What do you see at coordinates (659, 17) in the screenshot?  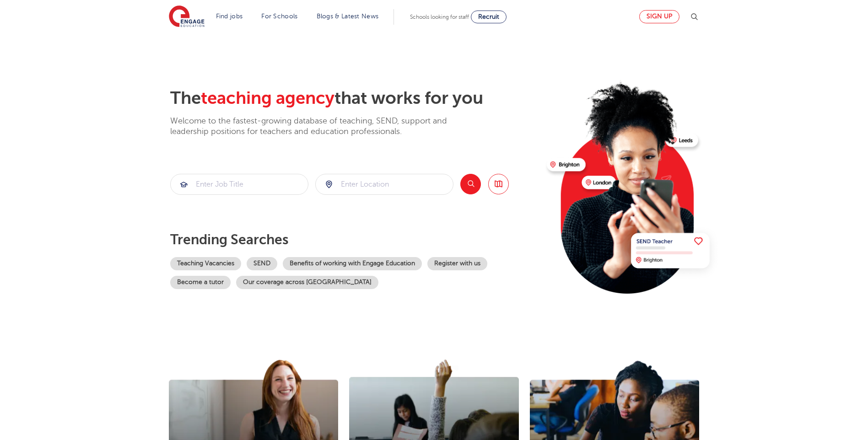 I see `a: Sign up` at bounding box center [659, 17].